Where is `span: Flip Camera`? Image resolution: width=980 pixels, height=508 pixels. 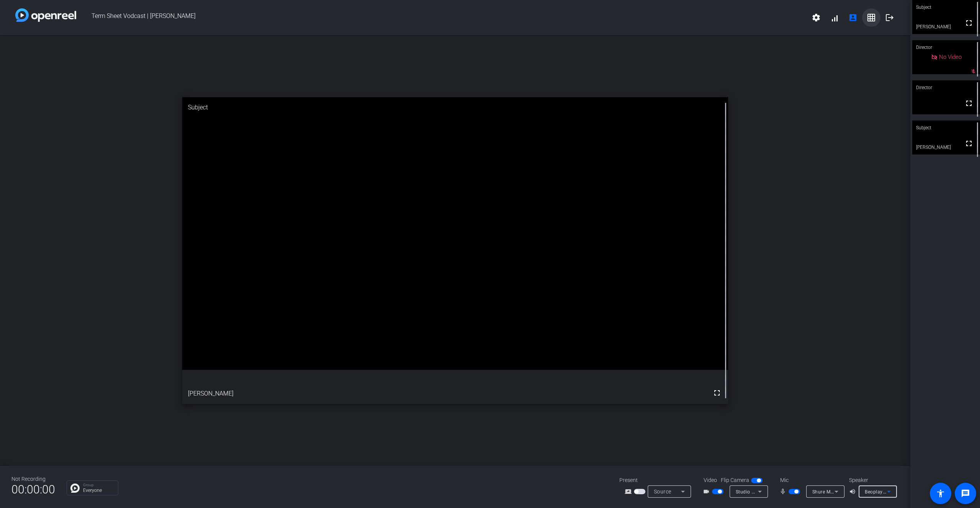
span: Flip Camera is located at coordinates (734, 480).